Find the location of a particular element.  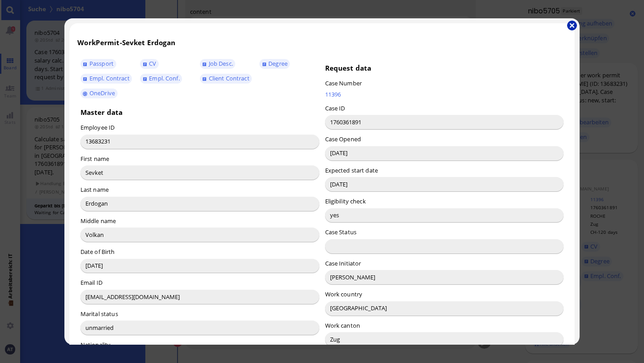

span: CV is located at coordinates (153, 64).